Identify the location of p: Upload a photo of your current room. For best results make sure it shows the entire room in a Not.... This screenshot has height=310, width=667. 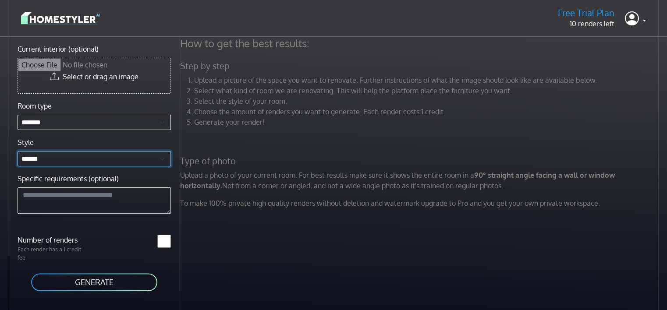
(420, 180).